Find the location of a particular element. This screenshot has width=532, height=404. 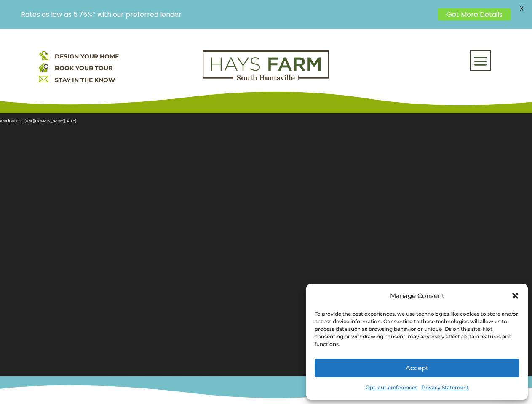

button: Accept is located at coordinates (417, 368).